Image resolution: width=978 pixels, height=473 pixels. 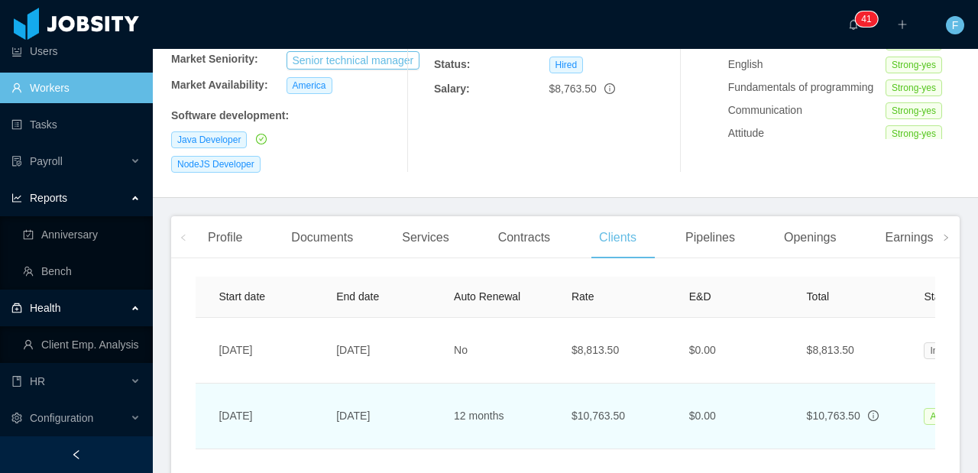 I want to click on i: icon: check-circle, so click(x=261, y=139).